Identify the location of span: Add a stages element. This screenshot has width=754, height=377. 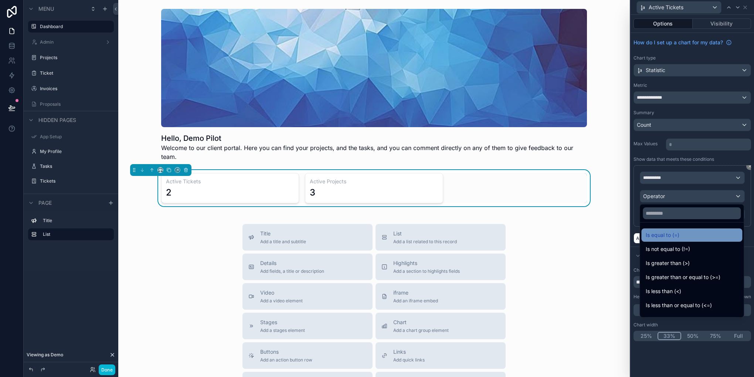
(283, 331).